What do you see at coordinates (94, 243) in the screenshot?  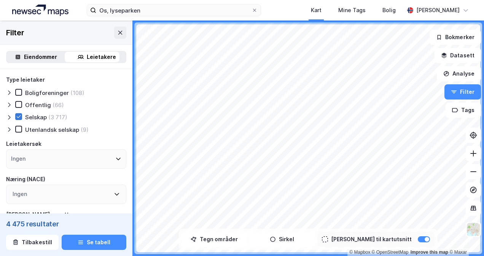 I see `button: Se tabell` at bounding box center [94, 243].